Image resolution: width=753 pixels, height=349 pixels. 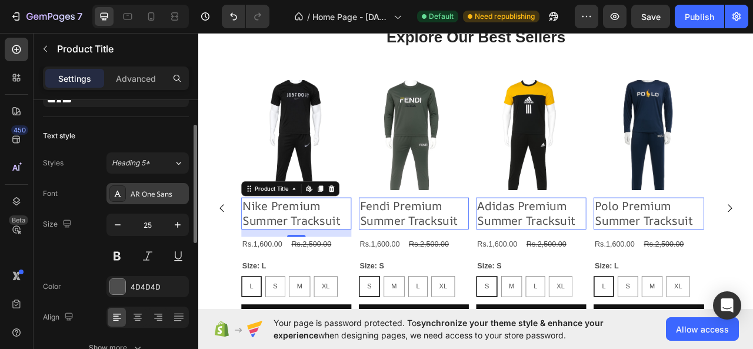 What do you see at coordinates (92, 203) in the screenshot?
I see `div: Product Title` at bounding box center [92, 203].